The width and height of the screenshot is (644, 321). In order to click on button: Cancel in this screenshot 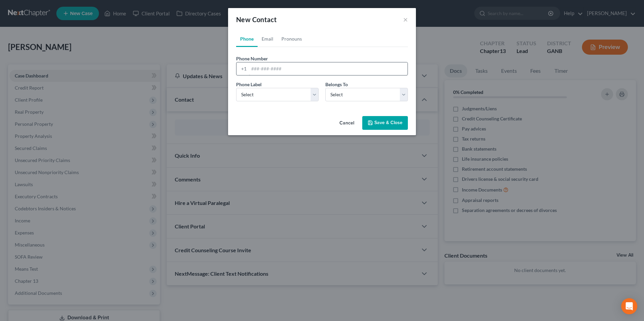, I will do `click(347, 124)`.